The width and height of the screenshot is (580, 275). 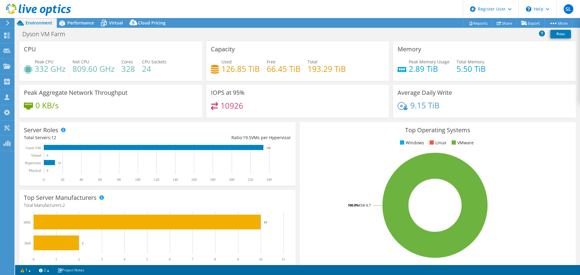 I want to click on text: 7, so click(x=192, y=259).